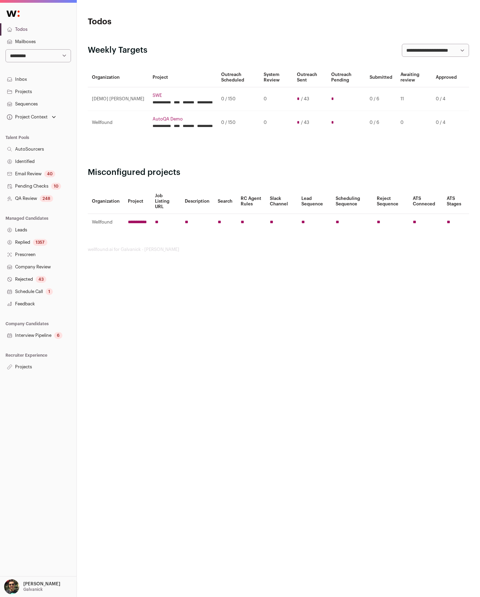 Image resolution: width=480 pixels, height=597 pixels. I want to click on div: 1357, so click(40, 243).